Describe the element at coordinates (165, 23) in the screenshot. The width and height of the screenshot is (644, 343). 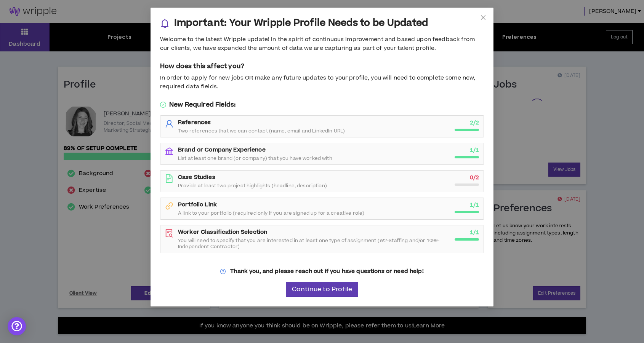
I see `span: bell` at that location.